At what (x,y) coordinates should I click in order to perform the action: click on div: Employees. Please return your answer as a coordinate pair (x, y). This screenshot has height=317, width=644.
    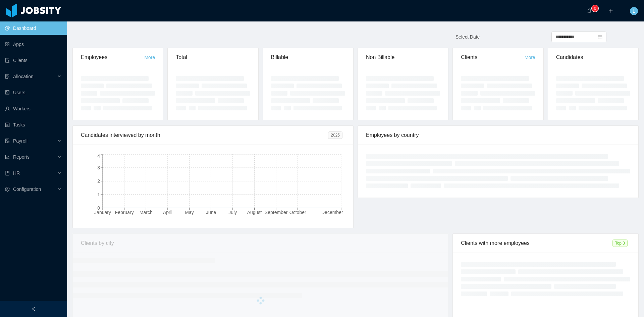
    Looking at the image, I should click on (112, 57).